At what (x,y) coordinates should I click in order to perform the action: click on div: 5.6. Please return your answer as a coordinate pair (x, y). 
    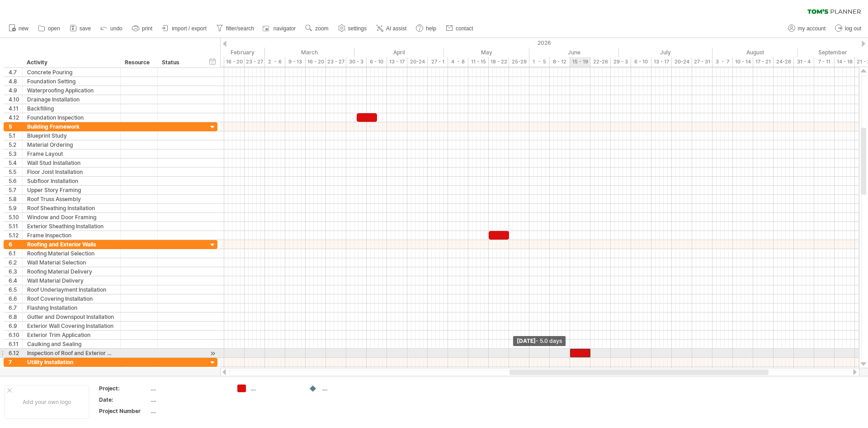
    Looking at the image, I should click on (15, 180).